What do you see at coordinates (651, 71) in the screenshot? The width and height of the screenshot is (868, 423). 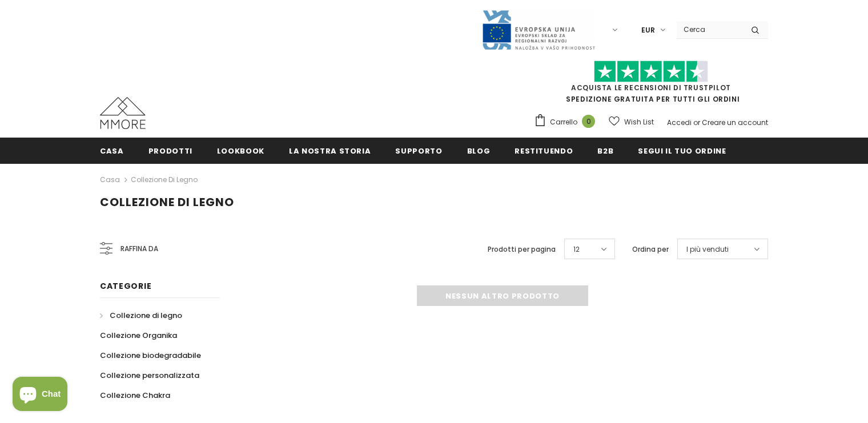 I see `img: Fidati di Pilot Stars` at bounding box center [651, 71].